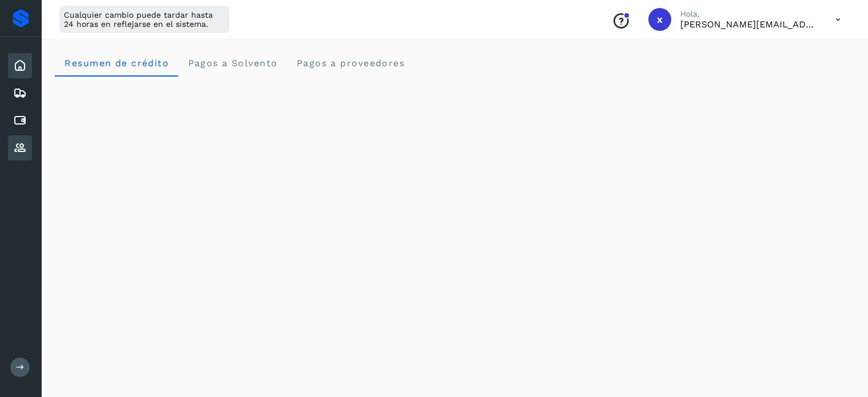 This screenshot has height=397, width=868. Describe the element at coordinates (232, 63) in the screenshot. I see `span: Pagos a Solvento` at that location.